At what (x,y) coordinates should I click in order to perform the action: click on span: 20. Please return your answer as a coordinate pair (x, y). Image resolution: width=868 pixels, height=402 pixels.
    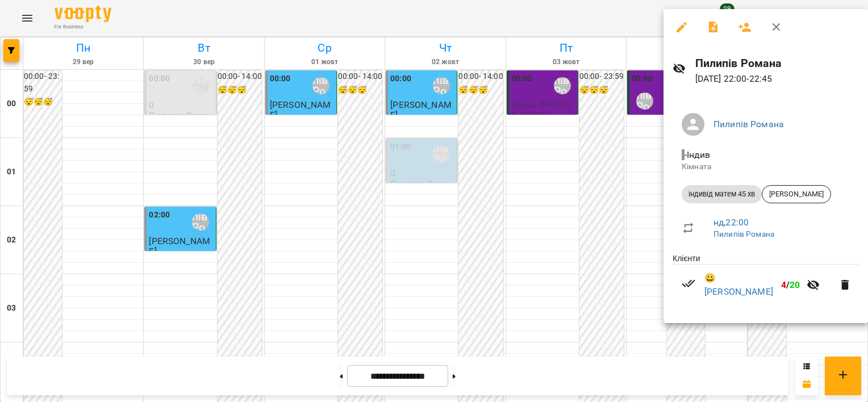
    Looking at the image, I should click on (794, 285).